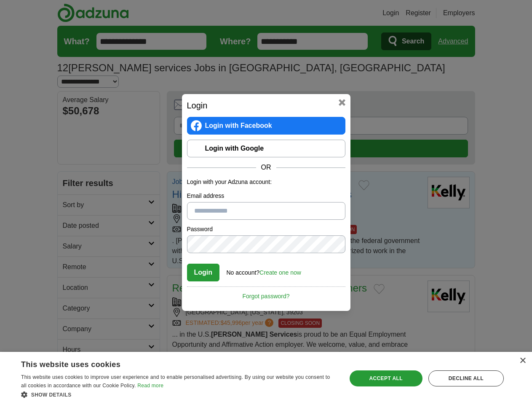 The width and height of the screenshot is (532, 405). Describe the element at coordinates (266, 182) in the screenshot. I see `p: Login with your Adzuna account:` at that location.